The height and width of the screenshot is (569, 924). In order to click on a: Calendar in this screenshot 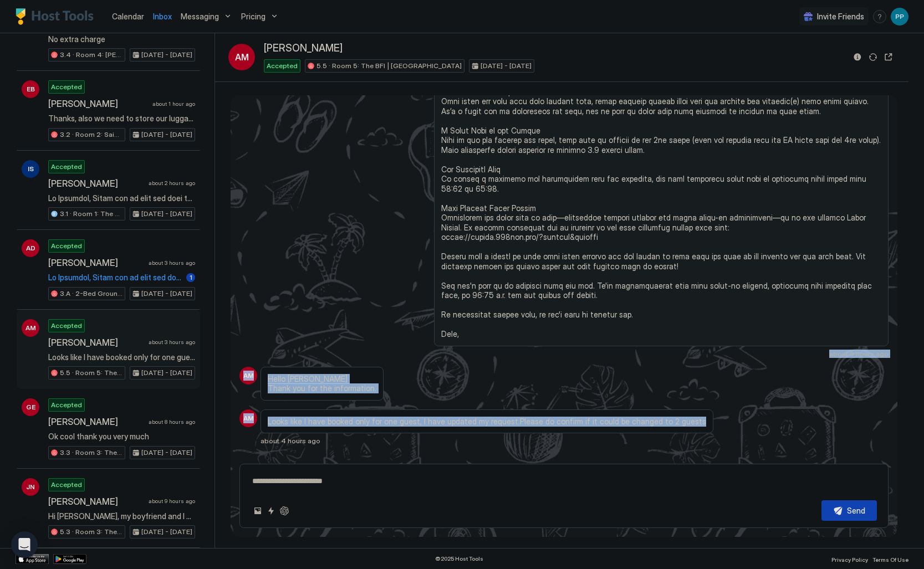, I will do `click(128, 16)`.